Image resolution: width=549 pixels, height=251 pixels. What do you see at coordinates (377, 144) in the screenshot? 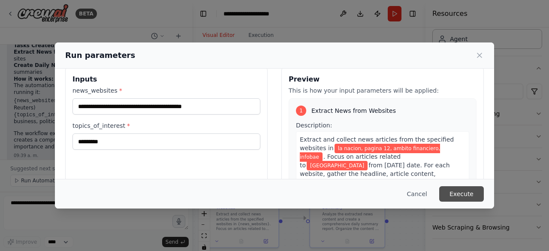
I see `span: Extract and collect news articles from the specified websites in` at bounding box center [377, 144].